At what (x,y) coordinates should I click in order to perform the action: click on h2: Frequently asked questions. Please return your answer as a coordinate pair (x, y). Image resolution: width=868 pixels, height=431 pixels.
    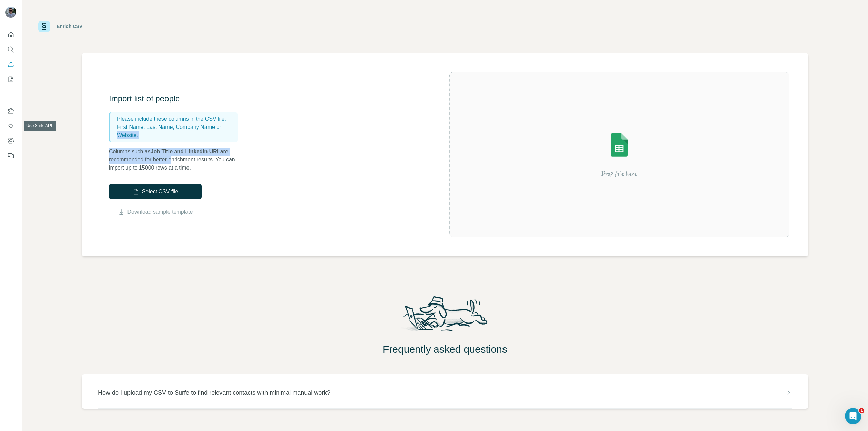
    Looking at the image, I should click on (445, 349).